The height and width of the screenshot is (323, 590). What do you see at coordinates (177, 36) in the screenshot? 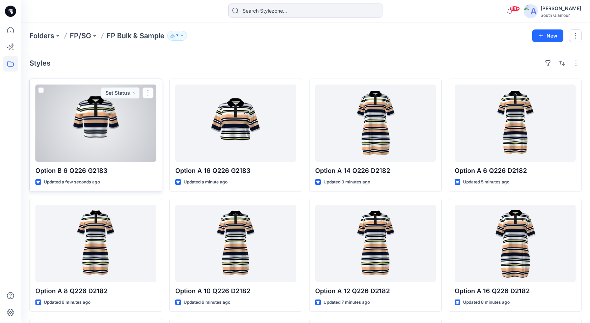
I see `button: 7` at bounding box center [177, 36].